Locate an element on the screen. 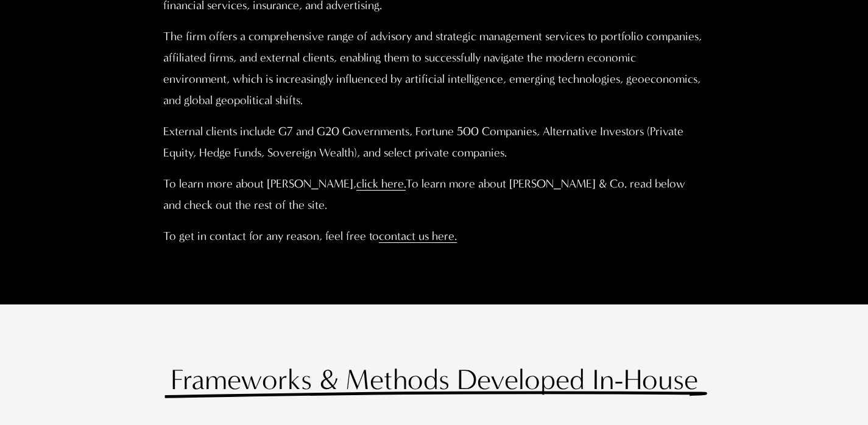 The width and height of the screenshot is (868, 425). p: External clients include G7 and G20 Governments, Fortune 500 Companies, Alternative Investors (Pr... is located at coordinates (433, 143).